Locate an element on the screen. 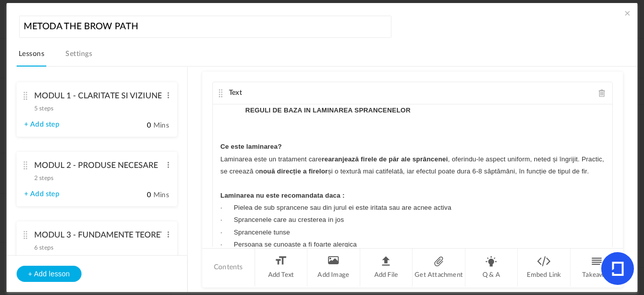 This screenshot has width=644, height=295. button: + Add lesson is located at coordinates (49, 274).